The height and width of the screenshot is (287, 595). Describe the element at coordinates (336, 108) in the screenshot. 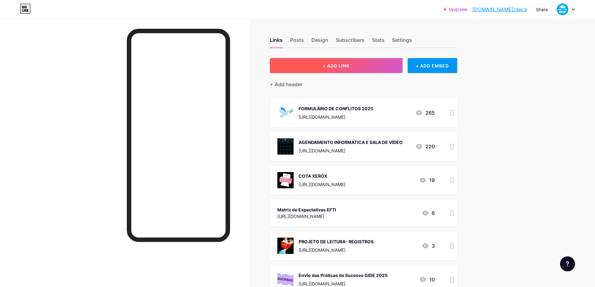

I see `div: FORMULÁRIO DE CONFLITOS 2025` at that location.